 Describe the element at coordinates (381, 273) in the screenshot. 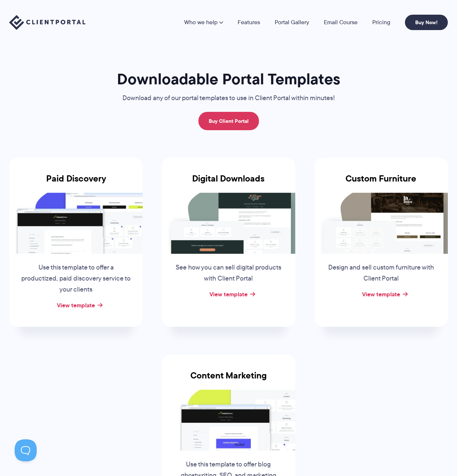

I see `p: Design and sell custom furniture with Client Portal` at that location.